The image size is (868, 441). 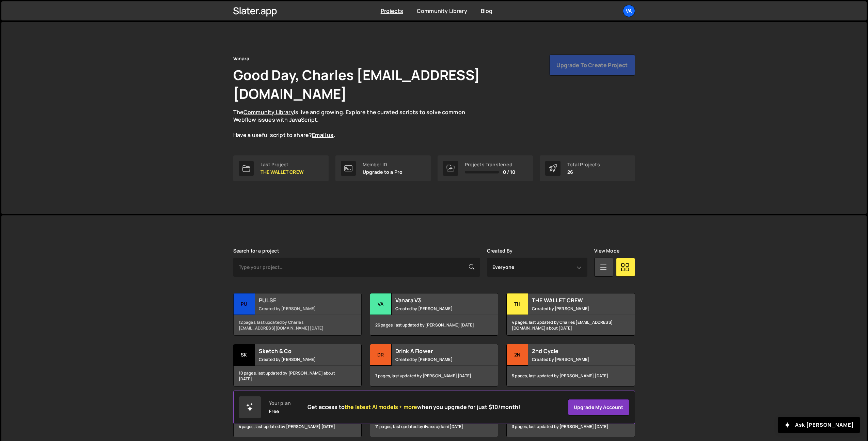 What do you see at coordinates (244, 354) in the screenshot?
I see `div: Sk` at bounding box center [244, 354].